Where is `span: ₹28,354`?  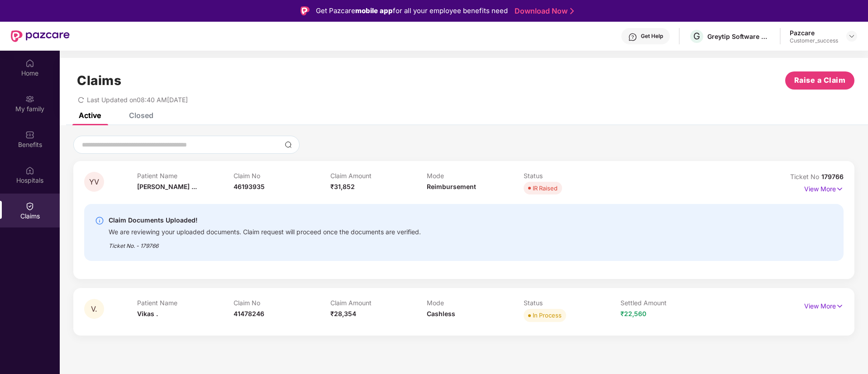 span: ₹28,354 is located at coordinates (343, 313).